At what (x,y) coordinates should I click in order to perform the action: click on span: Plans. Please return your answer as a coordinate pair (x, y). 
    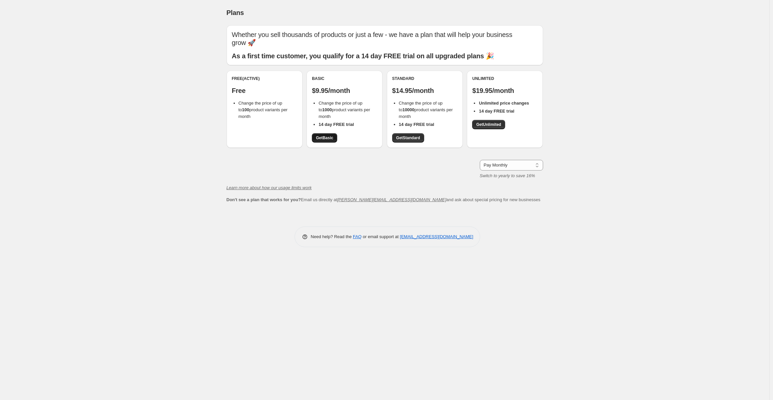
    Looking at the image, I should click on (235, 13).